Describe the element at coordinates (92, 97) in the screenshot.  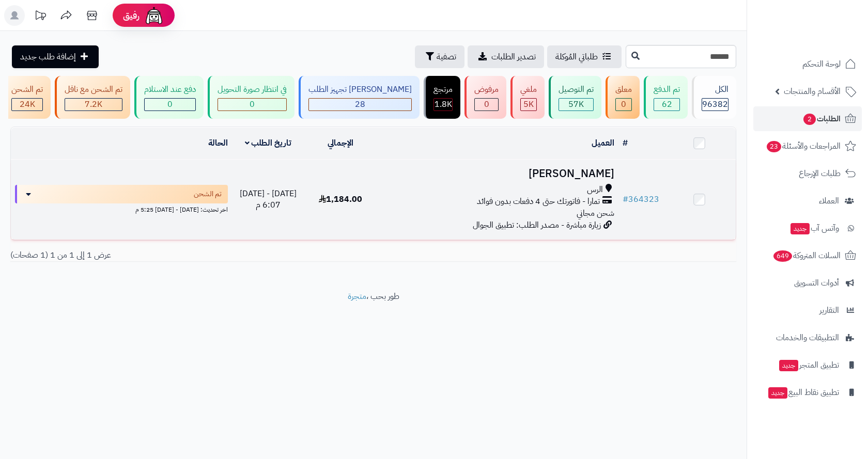
I see `a: تم الشحن مع ناقل 7.2K` at that location.